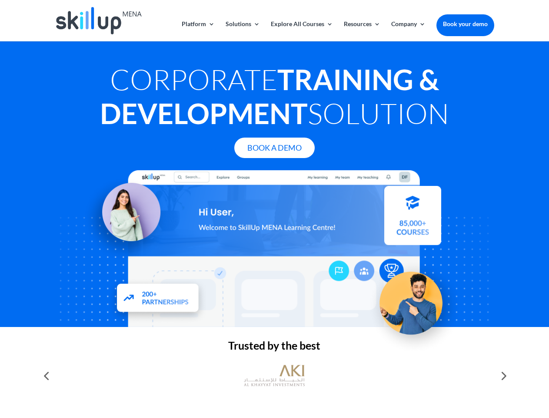  Describe the element at coordinates (99, 20) in the screenshot. I see `img: Skillup Mena` at that location.